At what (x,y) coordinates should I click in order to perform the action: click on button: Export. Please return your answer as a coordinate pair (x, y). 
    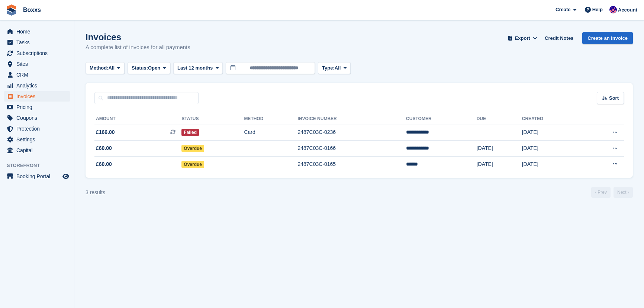
    Looking at the image, I should click on (522, 38).